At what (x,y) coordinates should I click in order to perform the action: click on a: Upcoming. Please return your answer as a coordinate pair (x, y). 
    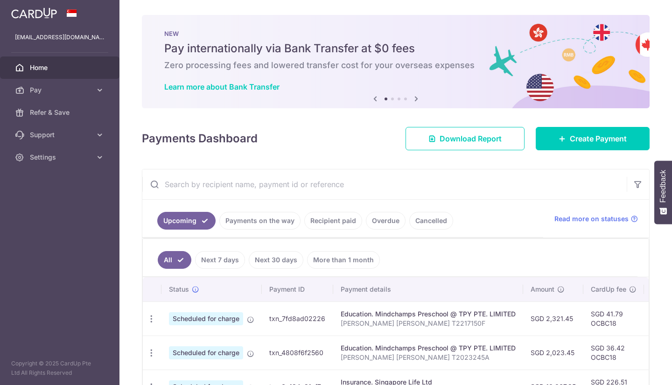
    Looking at the image, I should click on (186, 221).